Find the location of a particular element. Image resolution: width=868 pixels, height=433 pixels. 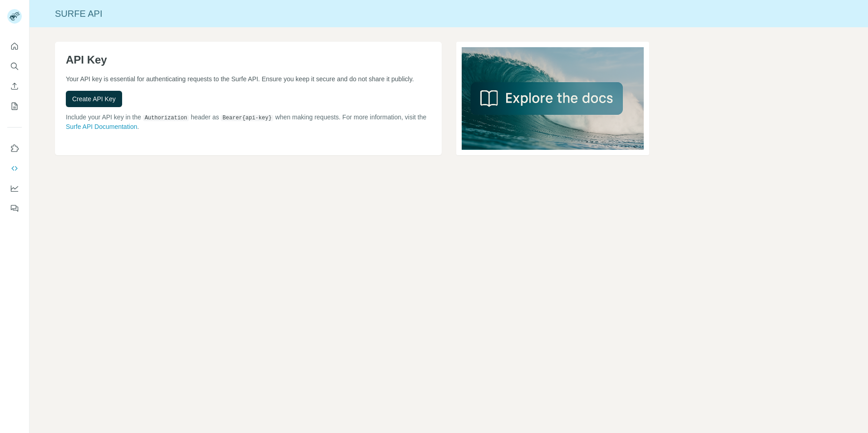

button: Dashboard is located at coordinates (15, 189).